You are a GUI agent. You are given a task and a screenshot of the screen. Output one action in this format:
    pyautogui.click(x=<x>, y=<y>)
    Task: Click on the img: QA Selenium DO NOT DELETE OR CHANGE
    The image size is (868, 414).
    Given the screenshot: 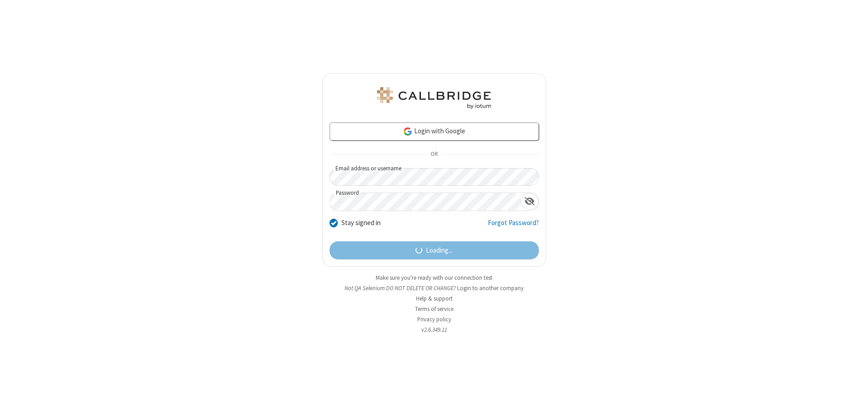 What is the action you would take?
    pyautogui.click(x=434, y=98)
    